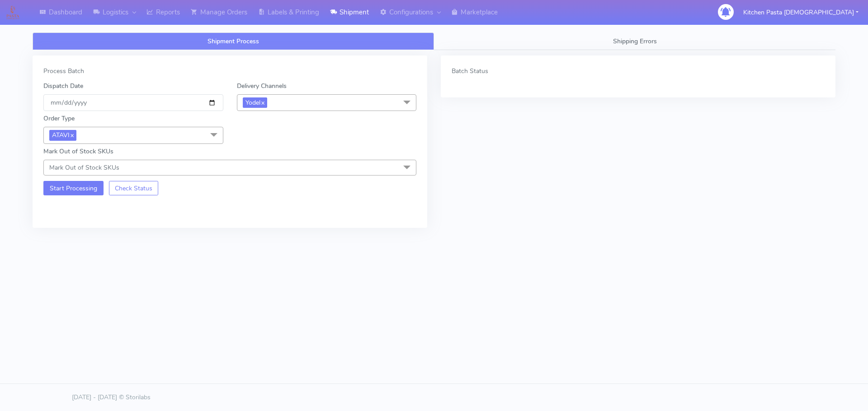  I want to click on ul: Tabs, so click(434, 41).